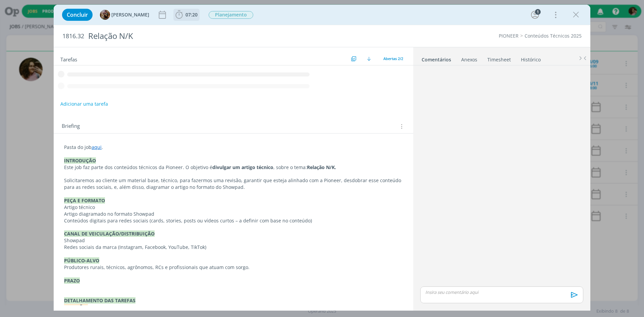  I want to click on span: , sobre o tema:, so click(290, 167).